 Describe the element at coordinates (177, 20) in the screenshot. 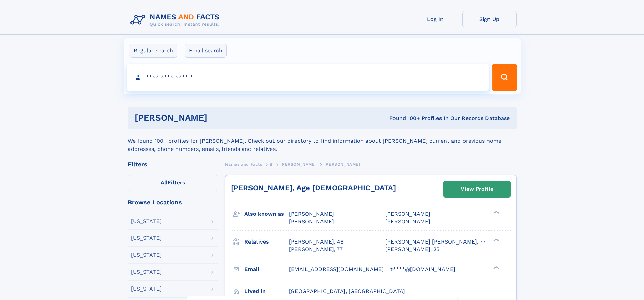

I see `img: Logo Names and Facts` at that location.